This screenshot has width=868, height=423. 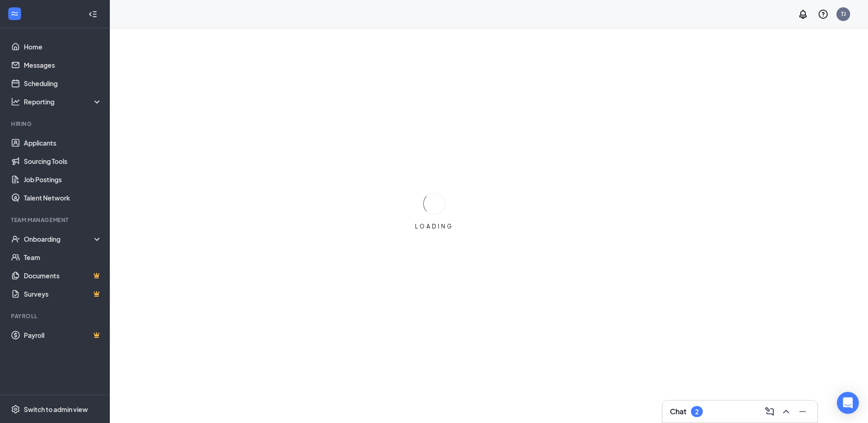 What do you see at coordinates (63, 198) in the screenshot?
I see `a: Talent Network` at bounding box center [63, 198].